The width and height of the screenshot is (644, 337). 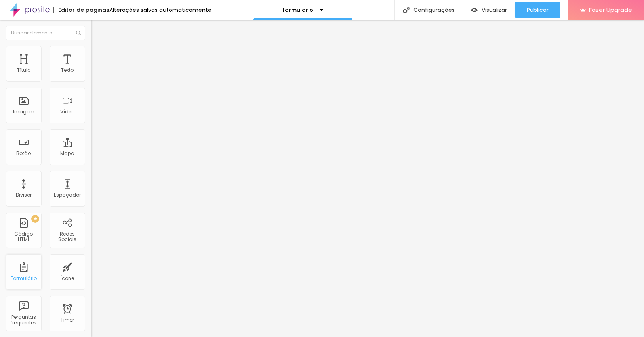 What do you see at coordinates (24, 70) in the screenshot?
I see `div: Título` at bounding box center [24, 70].